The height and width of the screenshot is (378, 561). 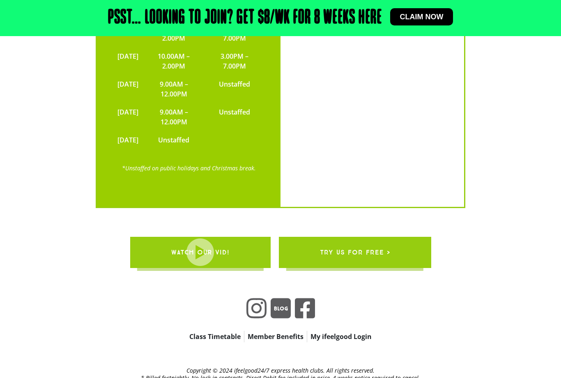 I want to click on a: try us for free >, so click(x=355, y=252).